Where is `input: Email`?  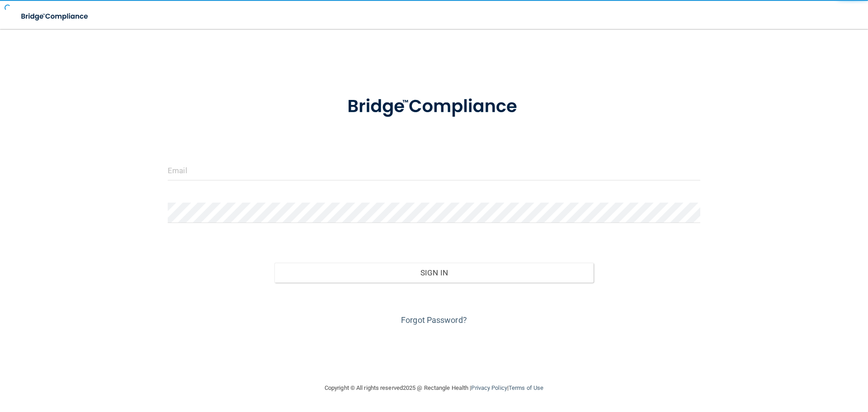
input: Email is located at coordinates (434, 170).